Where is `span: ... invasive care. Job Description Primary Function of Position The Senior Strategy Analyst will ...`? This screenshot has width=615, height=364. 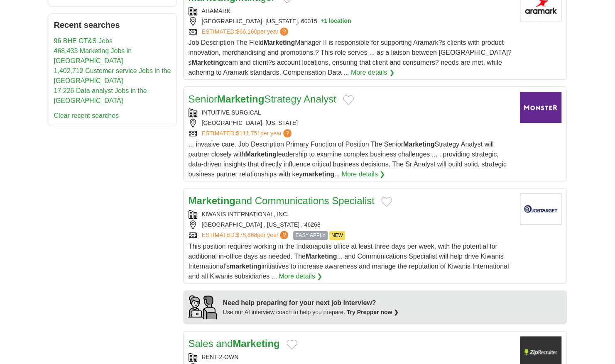
span: ... invasive care. Job Description Primary Function of Position The Senior Strategy Analyst will ... is located at coordinates (348, 159).